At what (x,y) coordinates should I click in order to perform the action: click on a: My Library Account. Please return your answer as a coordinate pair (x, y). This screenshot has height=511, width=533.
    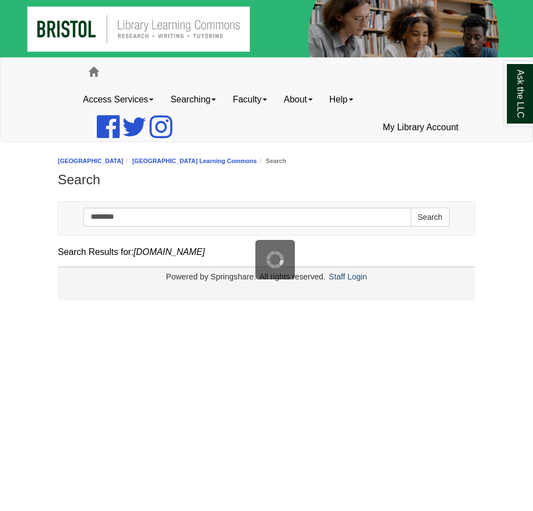
    Looking at the image, I should click on (420, 127).